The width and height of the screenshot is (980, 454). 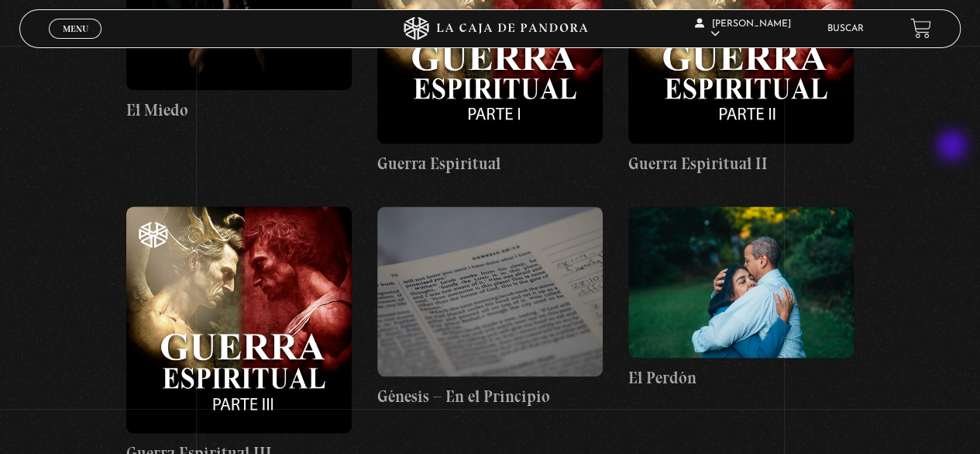 I want to click on span: Menu, so click(x=75, y=29).